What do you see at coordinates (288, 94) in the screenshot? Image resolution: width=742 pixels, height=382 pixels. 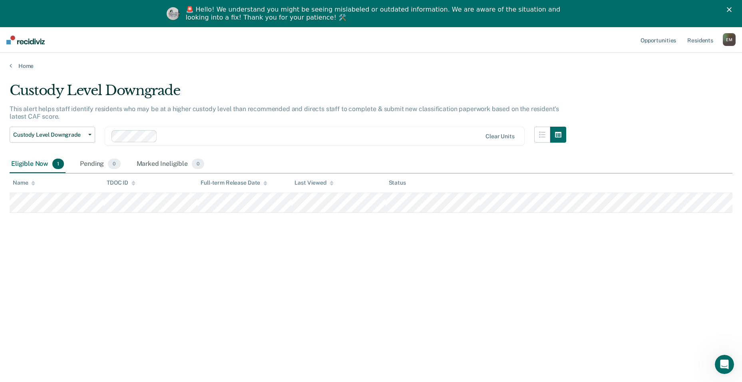 I see `div: Custody Level Downgrade` at bounding box center [288, 94].